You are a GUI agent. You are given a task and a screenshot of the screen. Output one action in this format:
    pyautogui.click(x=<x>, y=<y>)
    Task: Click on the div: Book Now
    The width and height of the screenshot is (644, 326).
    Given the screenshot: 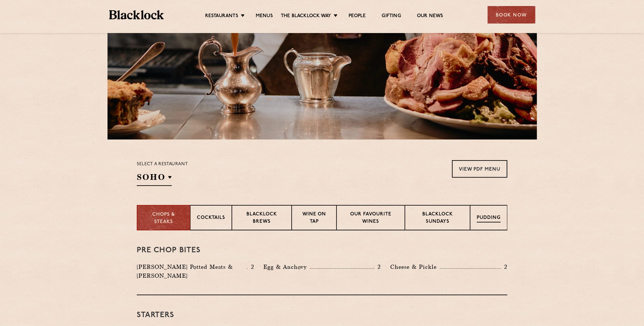 What is the action you would take?
    pyautogui.click(x=512, y=15)
    